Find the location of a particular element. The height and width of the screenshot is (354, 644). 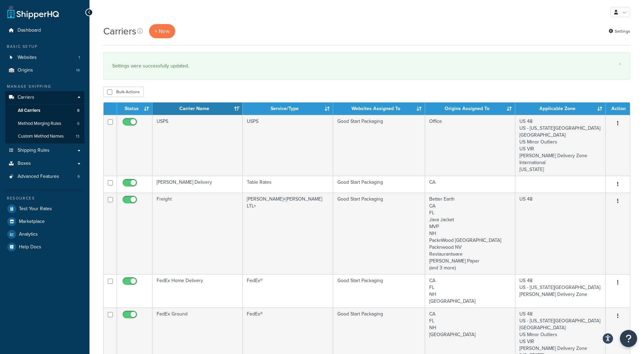

a: Method Merging Rules 6 is located at coordinates (45, 123).